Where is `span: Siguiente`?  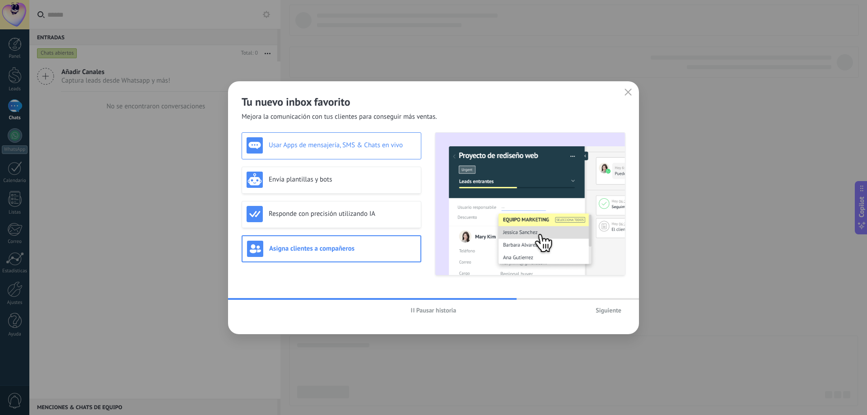 span: Siguiente is located at coordinates (608, 310).